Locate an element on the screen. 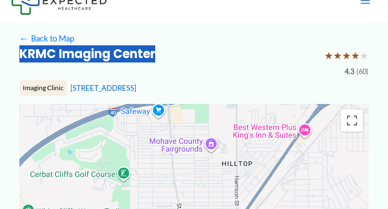 This screenshot has width=388, height=209. div: Imaging Clinic is located at coordinates (43, 88).